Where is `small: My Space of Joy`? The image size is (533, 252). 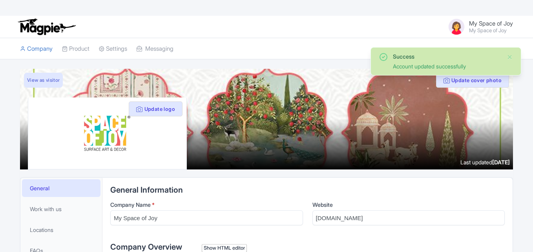
small: My Space of Joy is located at coordinates (491, 30).